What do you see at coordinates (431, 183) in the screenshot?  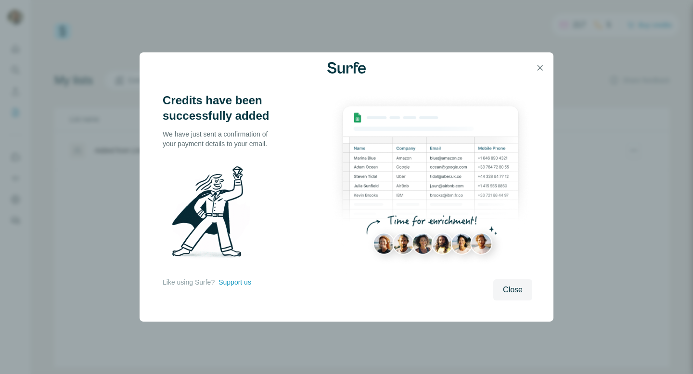 I see `img: Enrichment Hub - Sheet Preview` at bounding box center [431, 183].